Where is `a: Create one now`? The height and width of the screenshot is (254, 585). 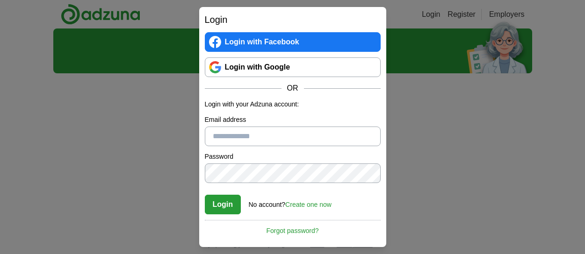
a: Create one now is located at coordinates (308, 205).